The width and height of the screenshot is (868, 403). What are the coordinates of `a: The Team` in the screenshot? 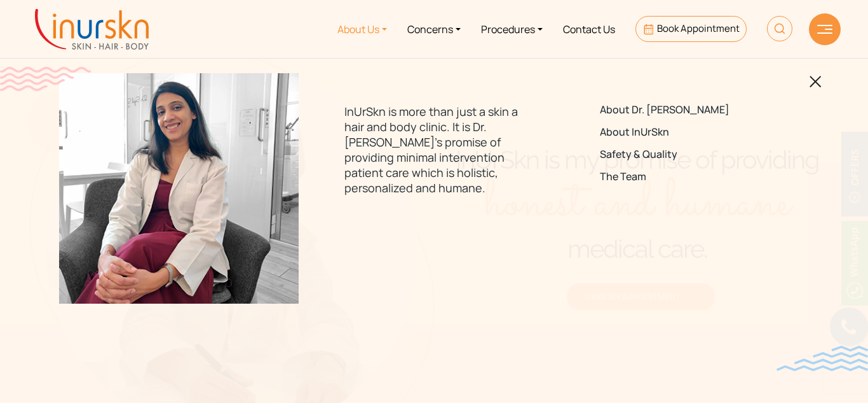 It's located at (689, 177).